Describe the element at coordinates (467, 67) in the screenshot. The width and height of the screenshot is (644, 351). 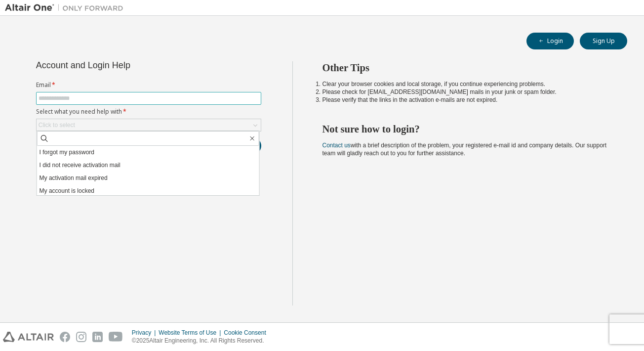
I see `h2: Other Tips` at that location.